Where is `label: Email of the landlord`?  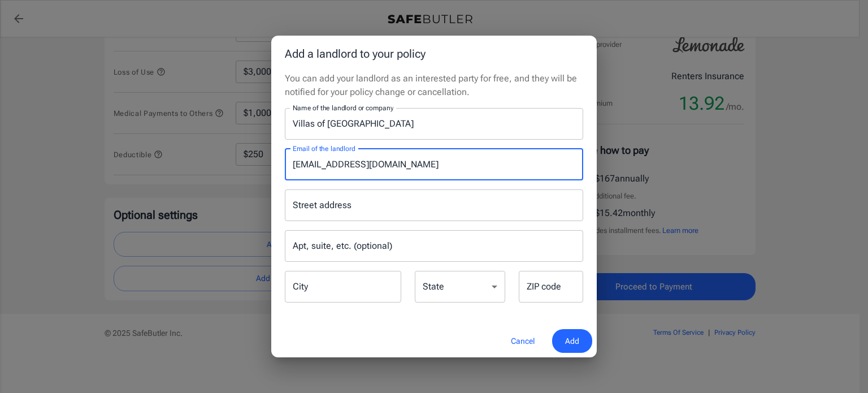 label: Email of the landlord is located at coordinates (324, 148).